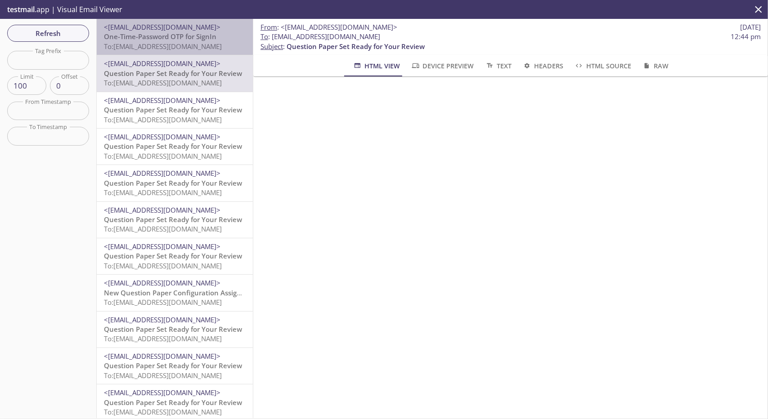 The image size is (768, 419). Describe the element at coordinates (272, 46) in the screenshot. I see `span: Subject` at that location.